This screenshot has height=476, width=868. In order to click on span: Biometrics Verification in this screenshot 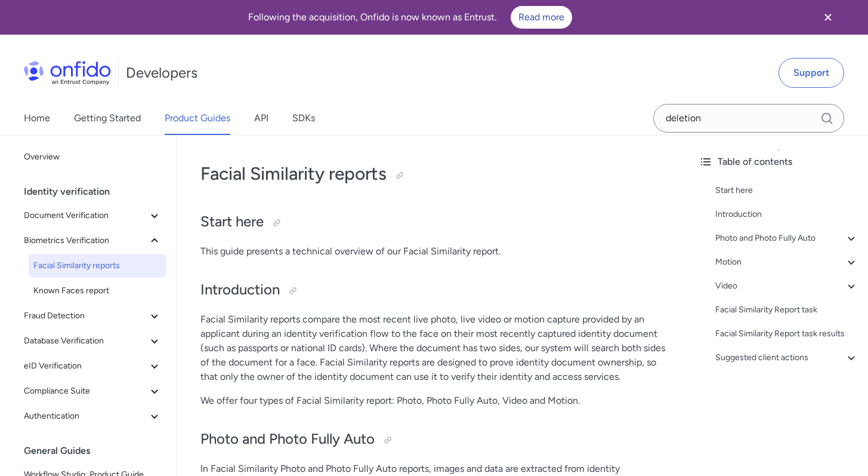, I will do `click(85, 241)`.